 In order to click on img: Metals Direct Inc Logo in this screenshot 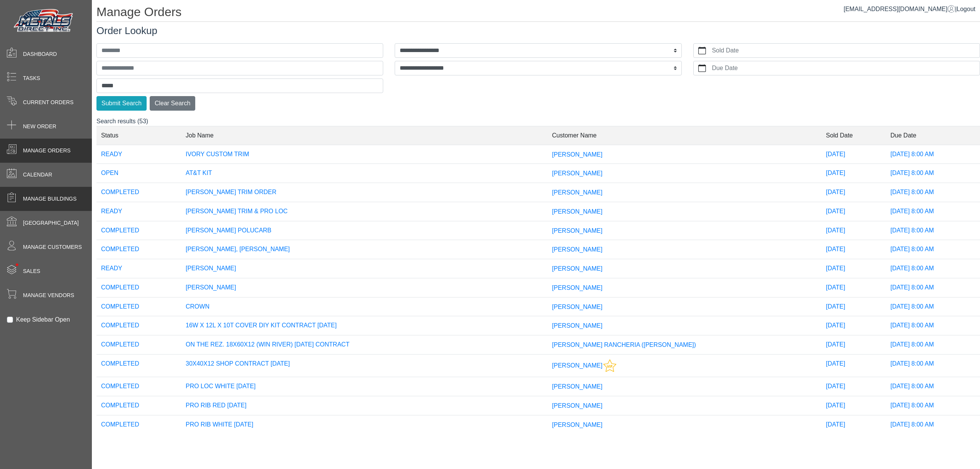, I will do `click(44, 21)`.